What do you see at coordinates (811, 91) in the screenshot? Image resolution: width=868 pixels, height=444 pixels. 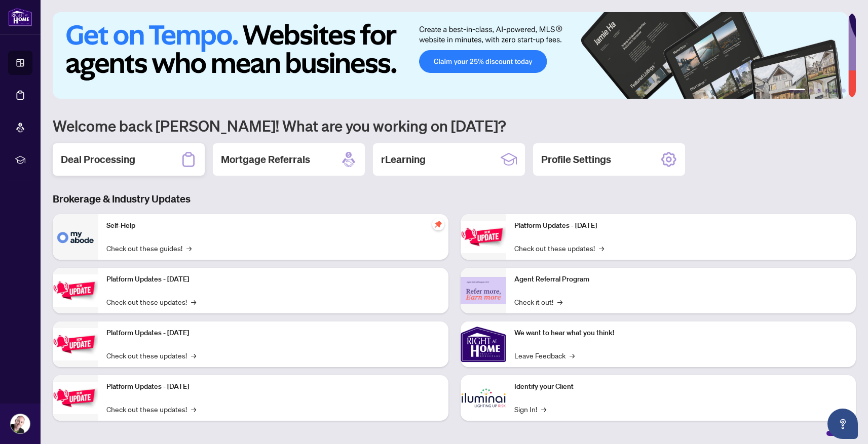 I see `button: 2` at bounding box center [811, 91].